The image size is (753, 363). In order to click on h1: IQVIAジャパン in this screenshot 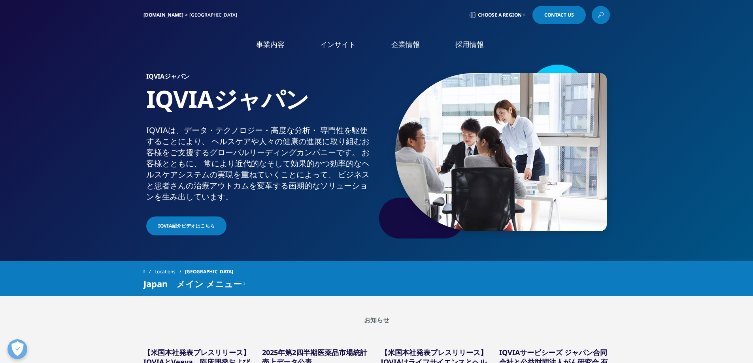, I will do `click(260, 104)`.